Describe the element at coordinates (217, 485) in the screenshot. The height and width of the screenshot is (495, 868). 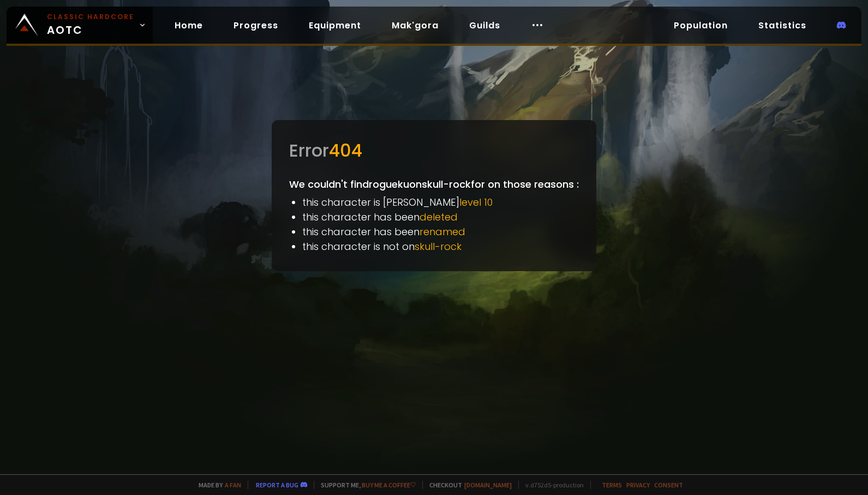
I see `span: Made by` at that location.